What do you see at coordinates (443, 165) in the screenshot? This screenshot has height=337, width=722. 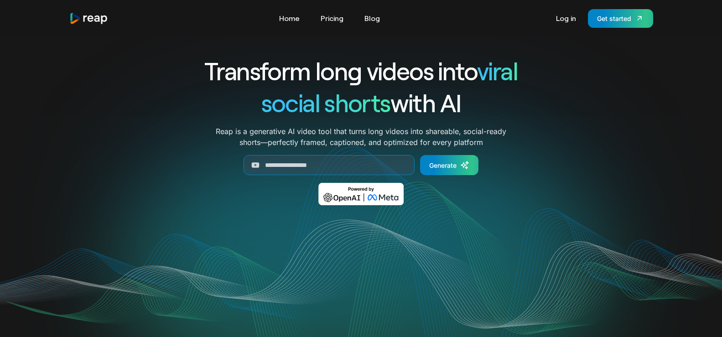 I see `div: Generate` at bounding box center [443, 165].